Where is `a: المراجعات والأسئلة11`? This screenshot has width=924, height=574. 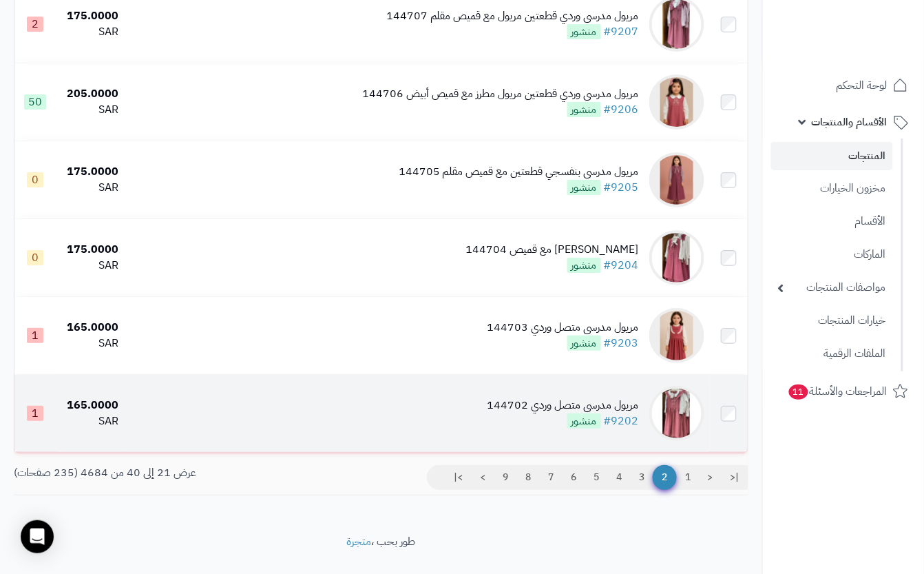 a: المراجعات والأسئلة11 is located at coordinates (844, 392).